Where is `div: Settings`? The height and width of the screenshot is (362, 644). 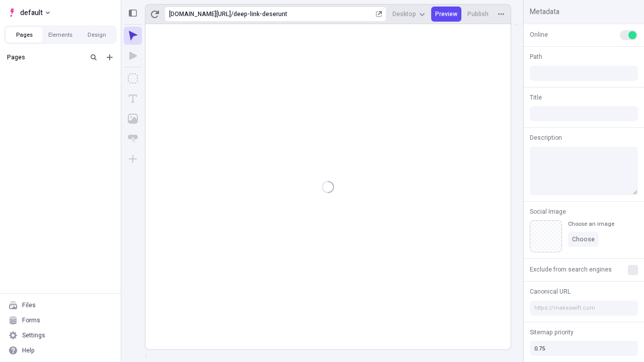 div: Settings is located at coordinates (34, 335).